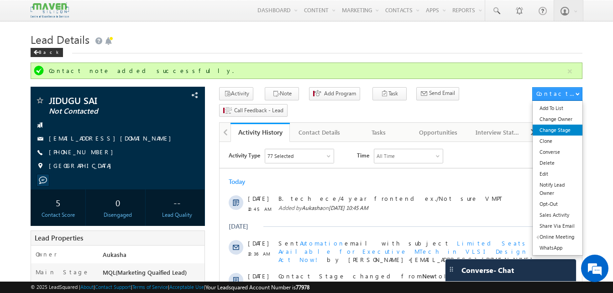 The image size is (613, 293). Describe the element at coordinates (111, 142) in the screenshot. I see `span: System` at that location.